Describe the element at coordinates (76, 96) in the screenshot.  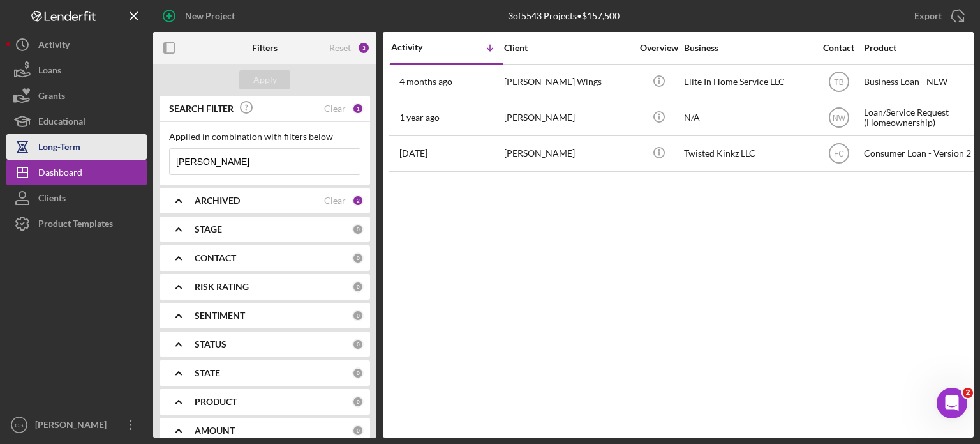
I see `a: Grants` at that location.